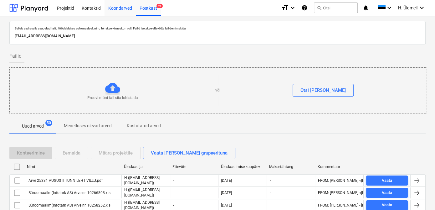  Describe the element at coordinates (336, 8) in the screenshot. I see `button: Otsi` at that location.